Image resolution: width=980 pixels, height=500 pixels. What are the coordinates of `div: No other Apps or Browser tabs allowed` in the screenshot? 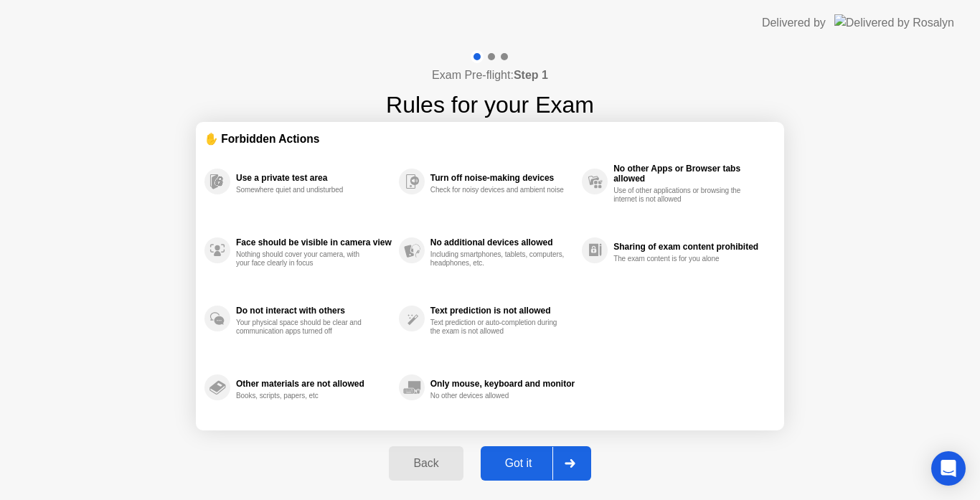 It's located at (691, 173).